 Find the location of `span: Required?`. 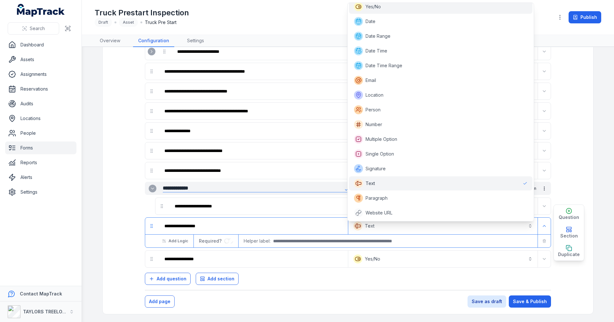

span: Required? is located at coordinates (212, 241).